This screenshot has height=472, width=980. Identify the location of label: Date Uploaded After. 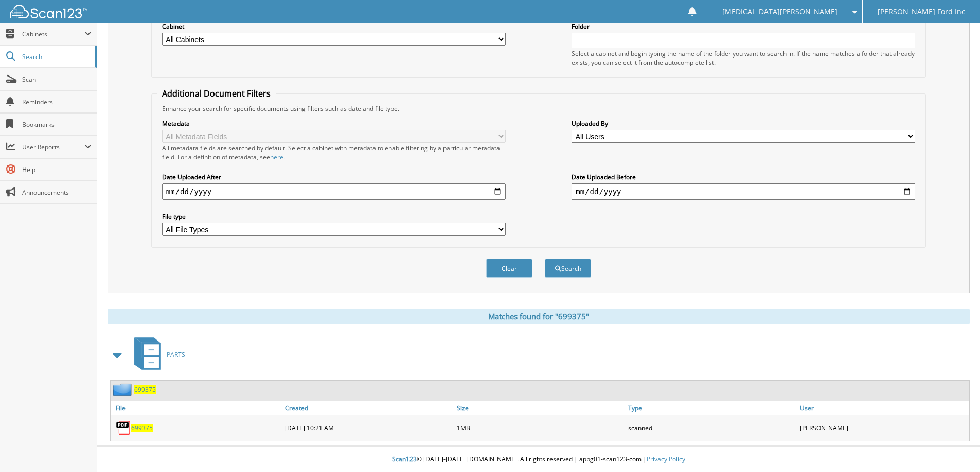
(334, 177).